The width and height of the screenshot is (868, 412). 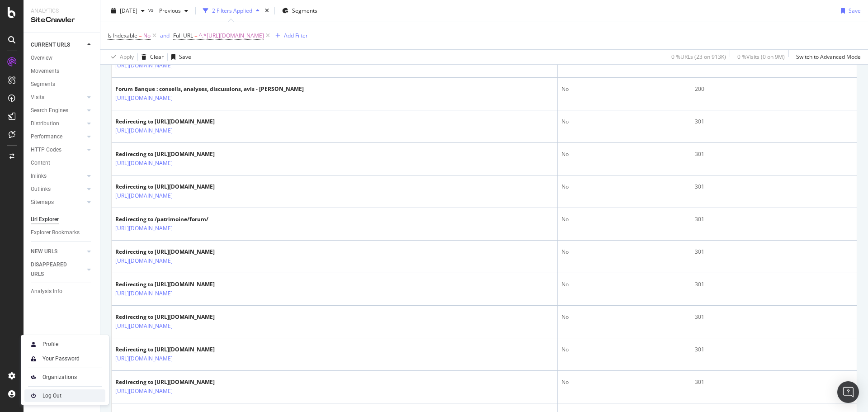 What do you see at coordinates (152, 9) in the screenshot?
I see `span: vs` at bounding box center [152, 9].